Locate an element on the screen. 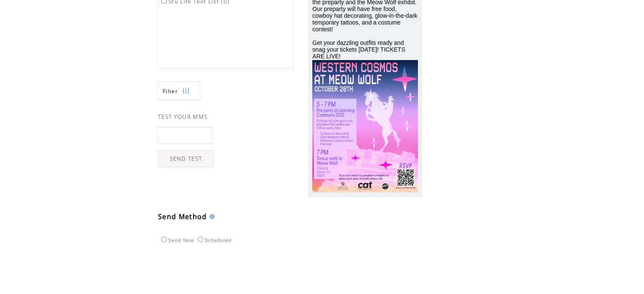 The image size is (644, 294). img: help.gif is located at coordinates (211, 216).